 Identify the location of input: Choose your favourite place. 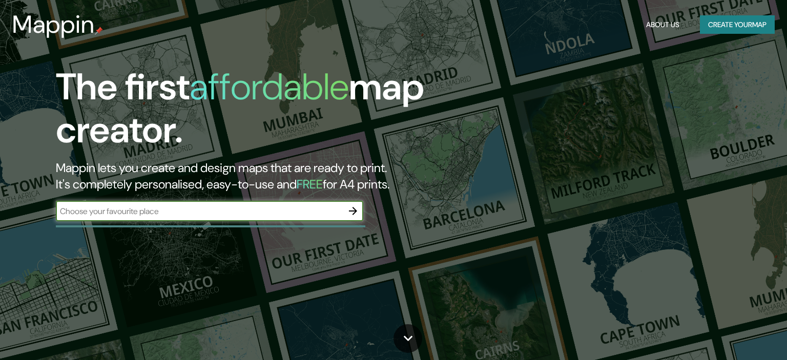
(199, 211).